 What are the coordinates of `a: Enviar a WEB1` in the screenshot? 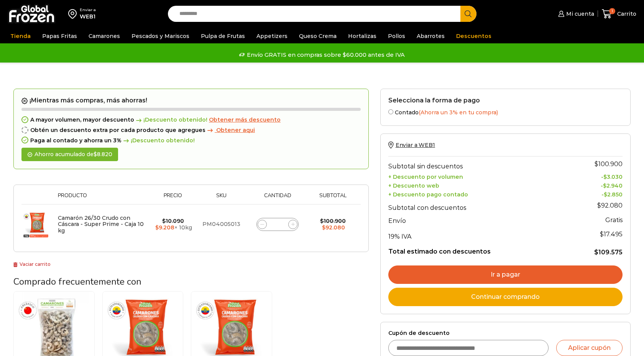 It's located at (412, 145).